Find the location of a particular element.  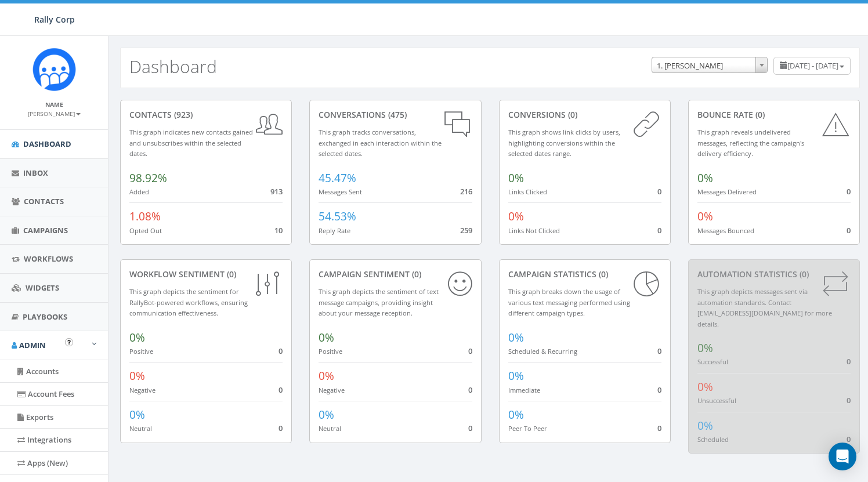

div: Automation Statistics is located at coordinates (774, 274).